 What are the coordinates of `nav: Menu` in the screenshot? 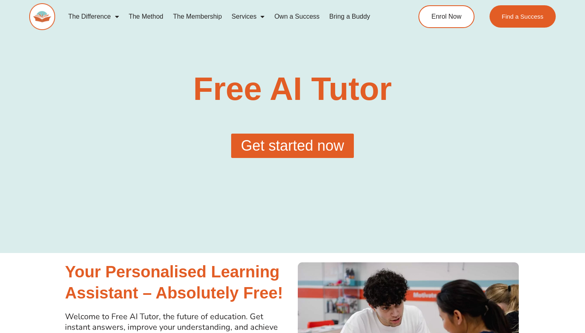 It's located at (226, 17).